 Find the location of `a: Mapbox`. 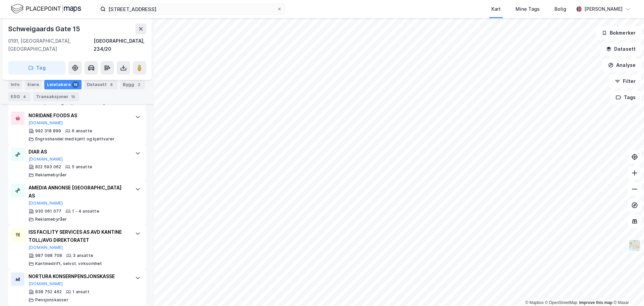

a: Mapbox is located at coordinates (534, 303).